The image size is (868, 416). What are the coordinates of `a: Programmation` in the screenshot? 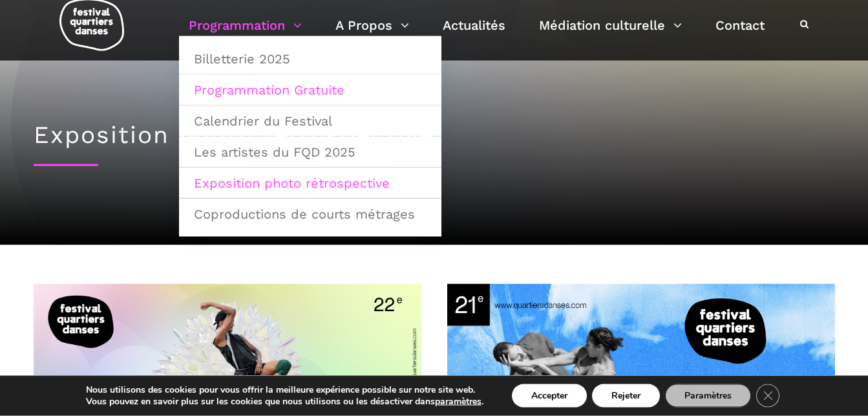 It's located at (245, 25).